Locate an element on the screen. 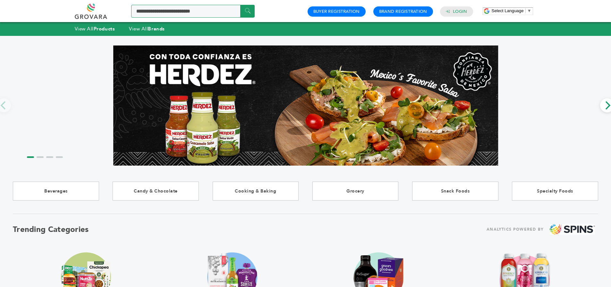 The height and width of the screenshot is (287, 611). h2: Trending Categories is located at coordinates (51, 230).